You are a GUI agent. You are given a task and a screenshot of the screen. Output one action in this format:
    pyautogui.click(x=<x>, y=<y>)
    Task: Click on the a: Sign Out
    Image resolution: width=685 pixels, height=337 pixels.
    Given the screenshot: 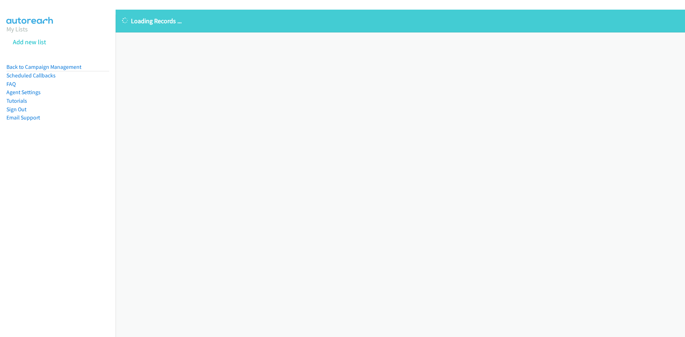 What is the action you would take?
    pyautogui.click(x=16, y=109)
    